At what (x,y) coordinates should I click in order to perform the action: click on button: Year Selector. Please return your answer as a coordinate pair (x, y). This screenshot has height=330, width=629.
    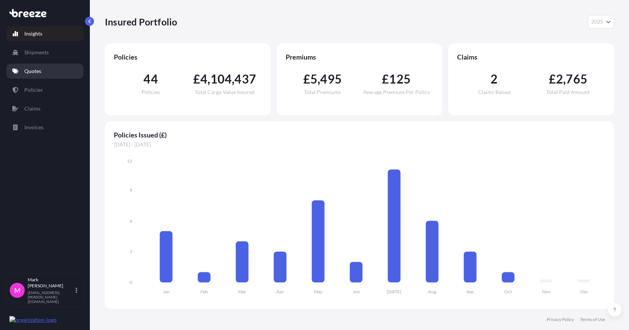
    Looking at the image, I should click on (601, 22).